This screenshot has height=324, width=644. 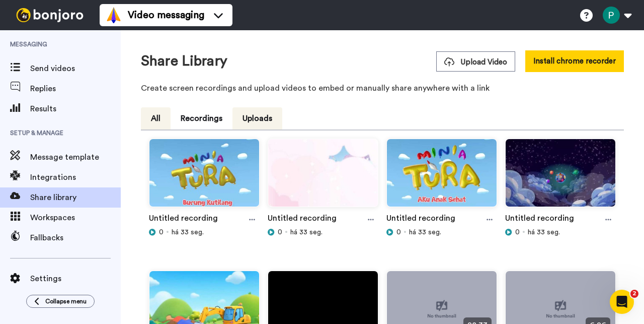 I want to click on span: 2, so click(x=635, y=293).